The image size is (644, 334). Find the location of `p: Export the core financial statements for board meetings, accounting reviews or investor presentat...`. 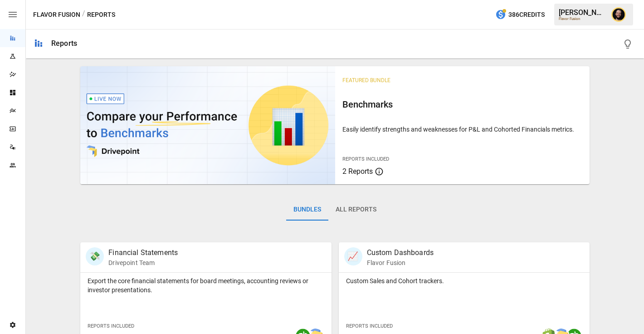

p: Export the core financial statements for board meetings, accounting reviews or investor presentat... is located at coordinates (205, 285).